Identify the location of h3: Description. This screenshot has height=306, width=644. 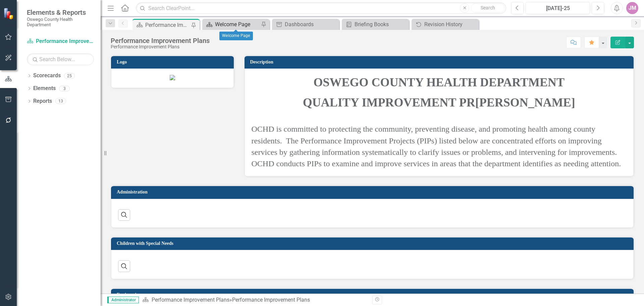
(440, 62).